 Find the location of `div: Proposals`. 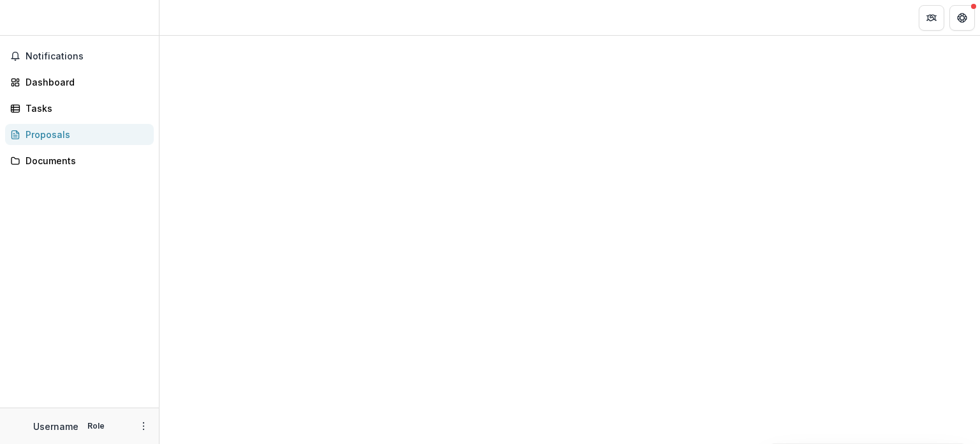

div: Proposals is located at coordinates (84, 134).